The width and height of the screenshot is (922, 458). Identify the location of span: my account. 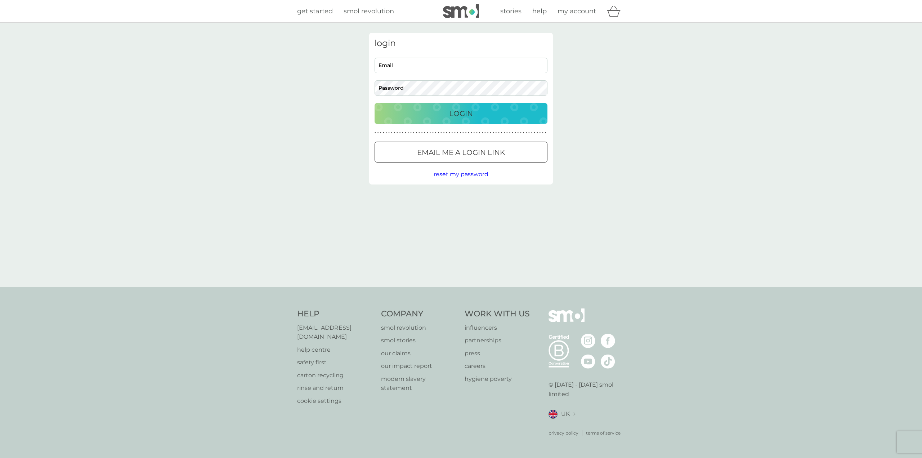
(577, 11).